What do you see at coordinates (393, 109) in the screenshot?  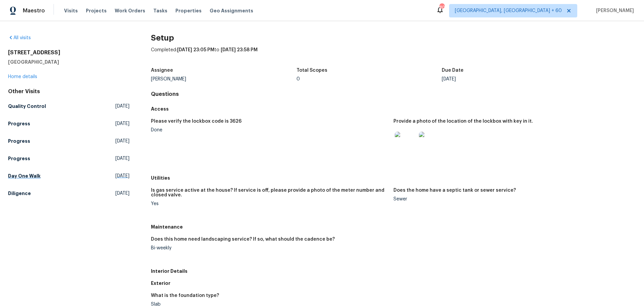 I see `h5: Access` at bounding box center [393, 109].